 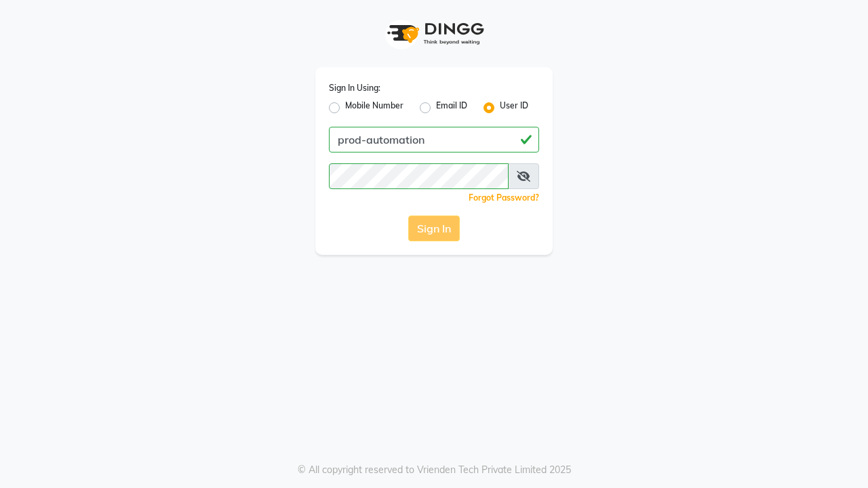 What do you see at coordinates (451, 108) in the screenshot?
I see `label: Email ID` at bounding box center [451, 108].